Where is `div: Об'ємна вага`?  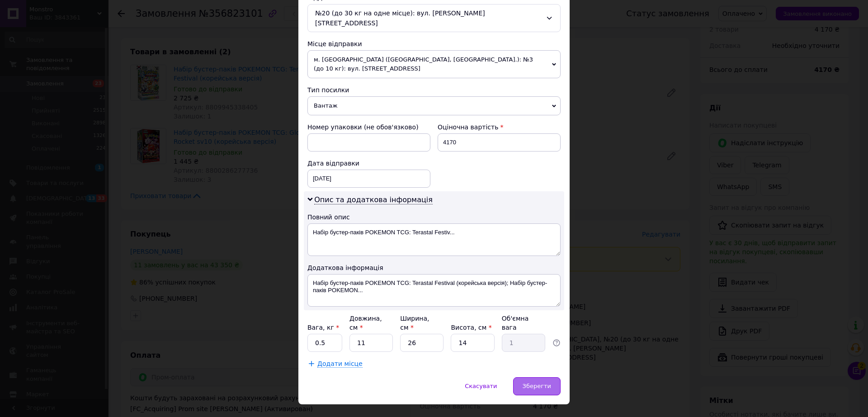
div: Об'ємна вага is located at coordinates (523, 323).